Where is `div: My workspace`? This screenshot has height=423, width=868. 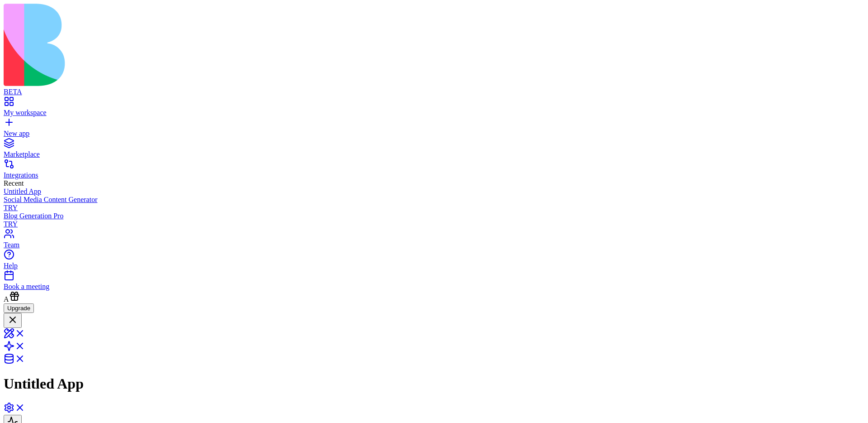 div: My workspace is located at coordinates (434, 113).